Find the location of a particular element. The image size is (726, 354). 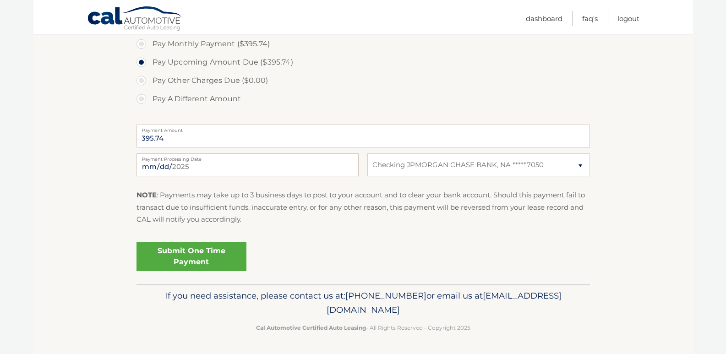

label: Pay A Different Amount is located at coordinates (363, 99).